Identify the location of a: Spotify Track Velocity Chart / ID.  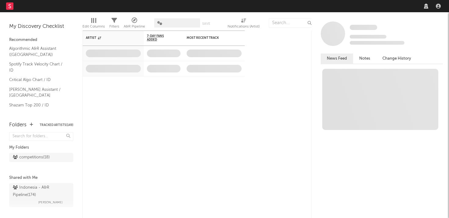
(38, 67).